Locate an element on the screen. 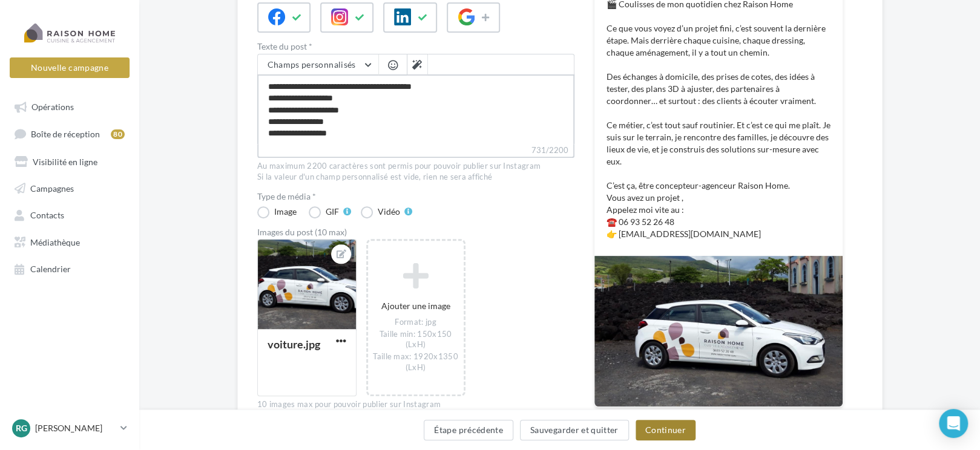  span: Calendrier is located at coordinates (50, 269).